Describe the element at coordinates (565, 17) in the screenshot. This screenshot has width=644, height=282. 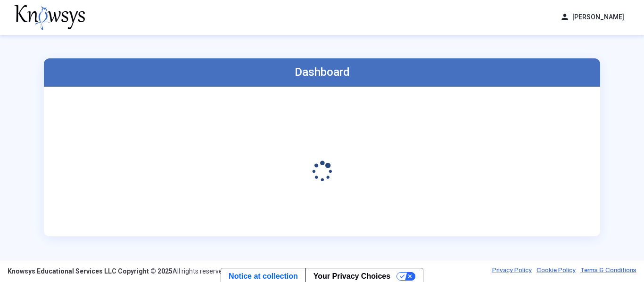
I see `span: person` at that location.